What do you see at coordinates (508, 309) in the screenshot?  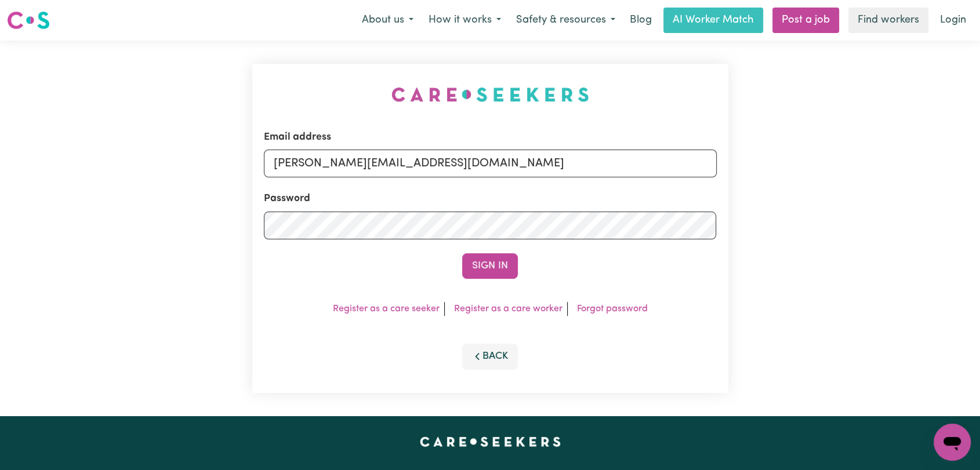 I see `a: Register as a care worker` at bounding box center [508, 309].